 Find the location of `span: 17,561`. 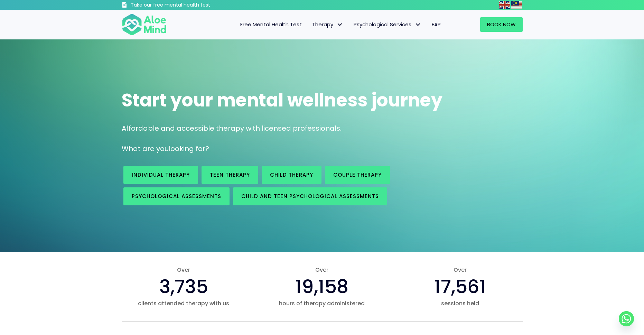

span: 17,561 is located at coordinates (460, 287).